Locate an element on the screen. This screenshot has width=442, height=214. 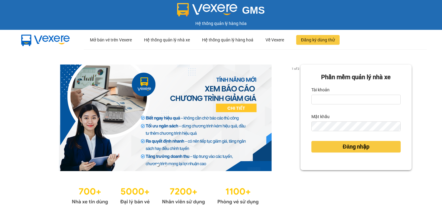
li: slide item 1 is located at coordinates (158, 165).